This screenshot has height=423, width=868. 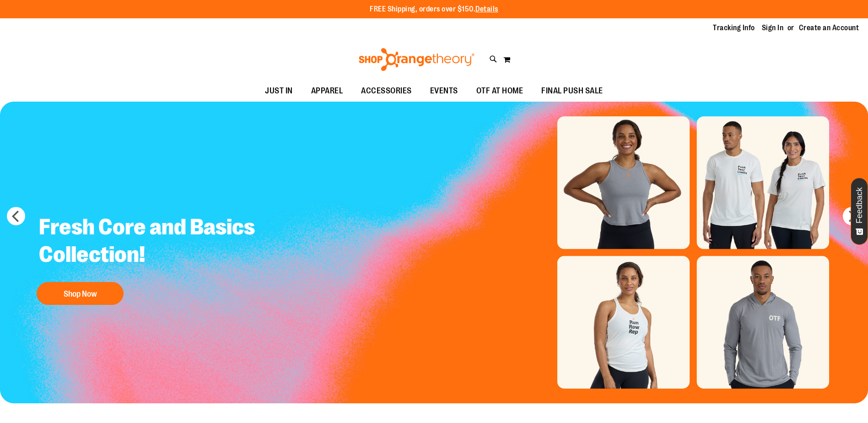 What do you see at coordinates (852, 216) in the screenshot?
I see `button: next` at bounding box center [852, 216].